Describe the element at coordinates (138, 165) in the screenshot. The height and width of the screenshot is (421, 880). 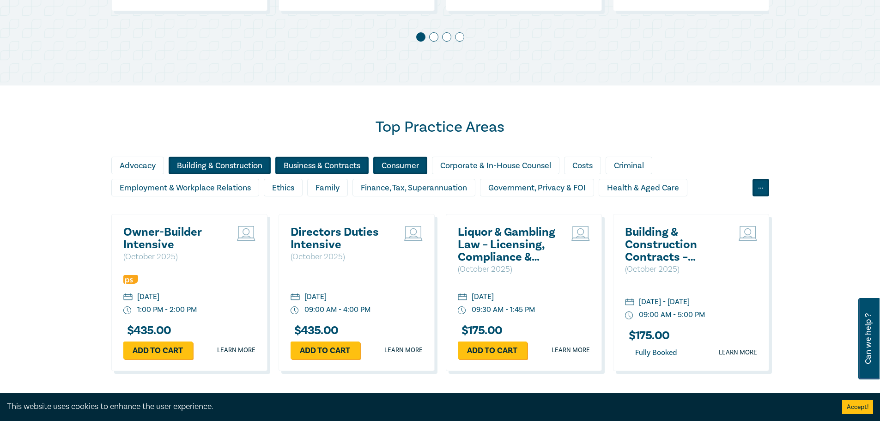
I see `div: Advocacy` at that location.